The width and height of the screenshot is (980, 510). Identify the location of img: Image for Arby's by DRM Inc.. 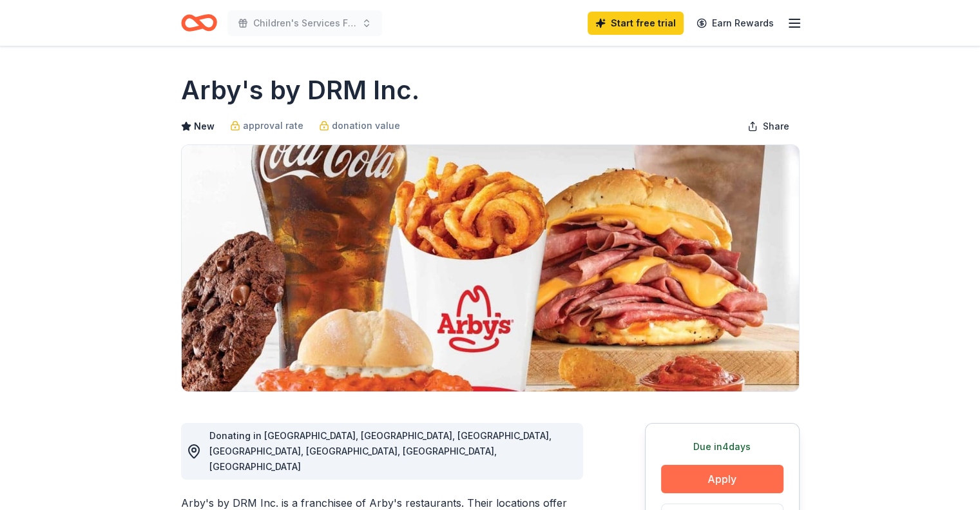
(490, 268).